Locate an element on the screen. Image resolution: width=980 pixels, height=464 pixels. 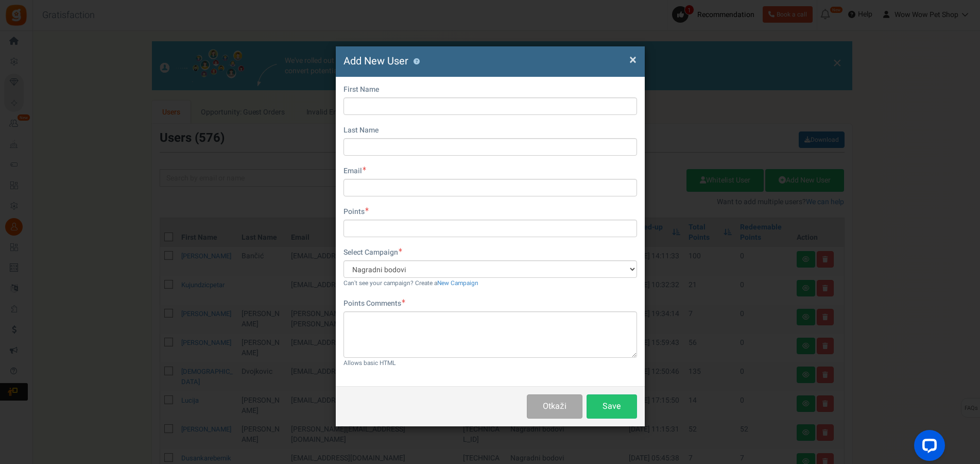
label: Points is located at coordinates (356, 212).